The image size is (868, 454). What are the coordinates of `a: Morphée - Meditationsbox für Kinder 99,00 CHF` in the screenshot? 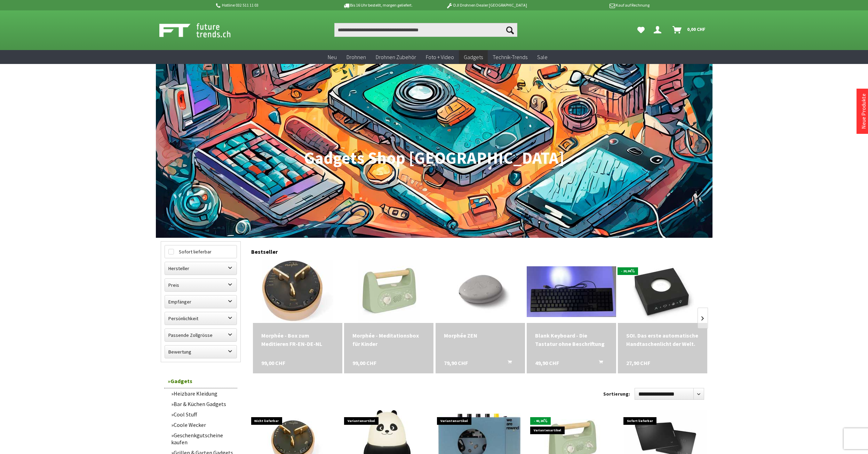 It's located at (389, 340).